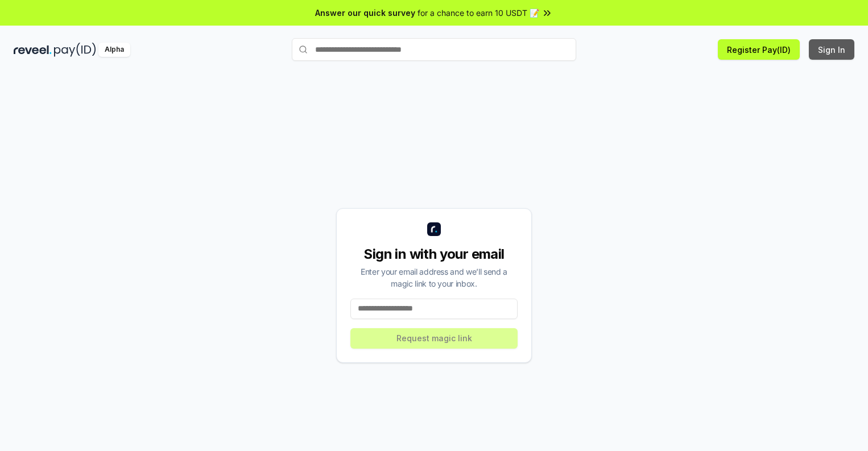 The width and height of the screenshot is (868, 451). Describe the element at coordinates (366, 13) in the screenshot. I see `span: Answer our quick survey` at that location.